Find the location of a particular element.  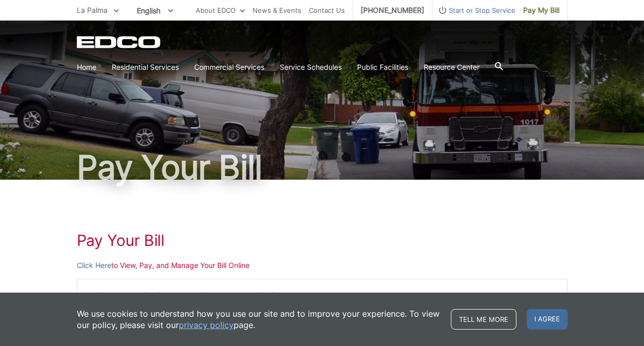

a: privacy policy is located at coordinates (206, 324).